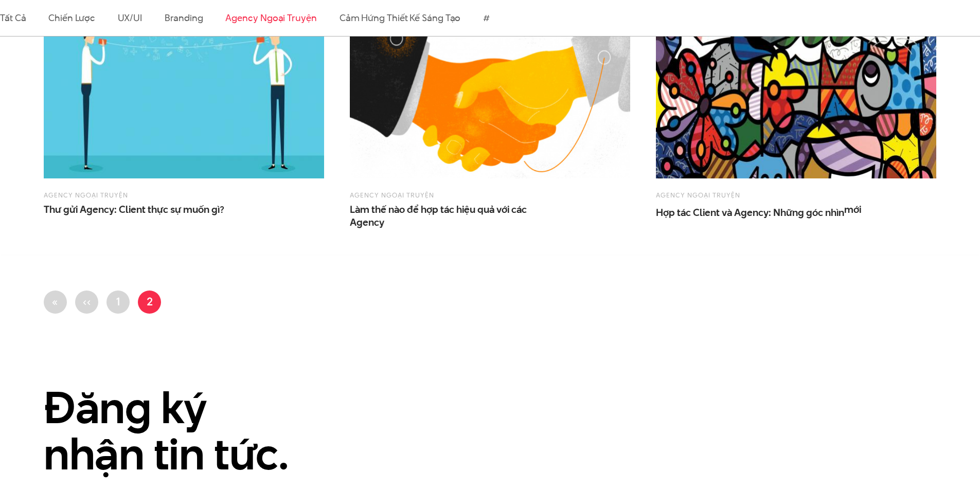 Image resolution: width=980 pixels, height=490 pixels. Describe the element at coordinates (217, 209) in the screenshot. I see `span: gì?` at that location.